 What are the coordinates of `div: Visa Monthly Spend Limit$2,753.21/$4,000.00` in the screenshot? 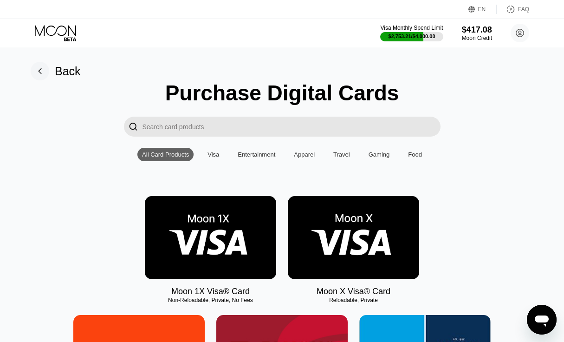 It's located at (411, 33).